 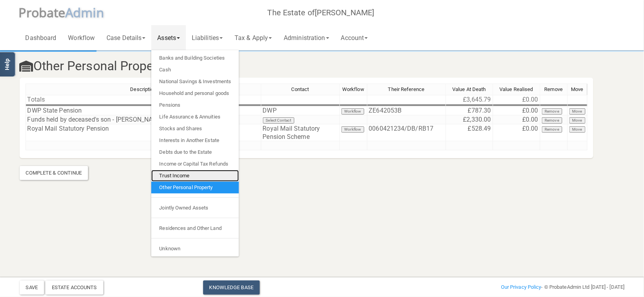 I want to click on span: Contact, so click(x=300, y=89).